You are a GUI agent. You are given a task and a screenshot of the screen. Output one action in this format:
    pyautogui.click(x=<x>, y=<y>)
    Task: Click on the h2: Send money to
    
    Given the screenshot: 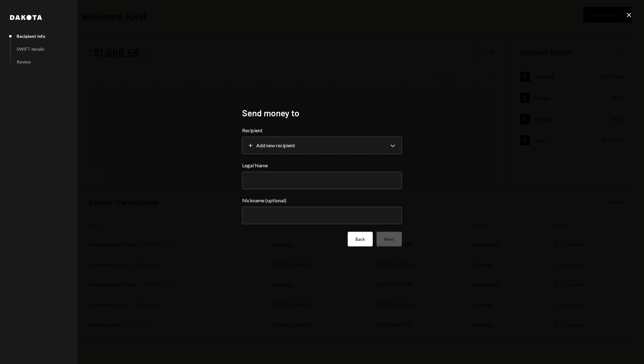 What is the action you would take?
    pyautogui.click(x=322, y=113)
    